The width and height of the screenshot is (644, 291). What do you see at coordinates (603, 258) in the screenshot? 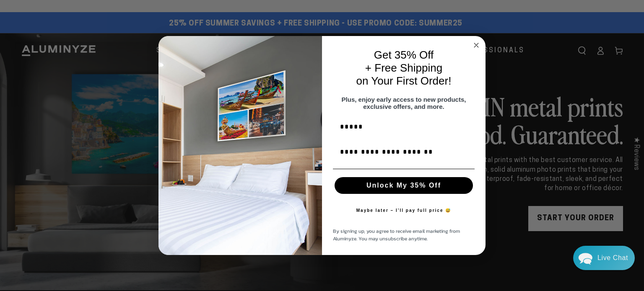
I see `div: Chat widget toggle` at bounding box center [603, 258].